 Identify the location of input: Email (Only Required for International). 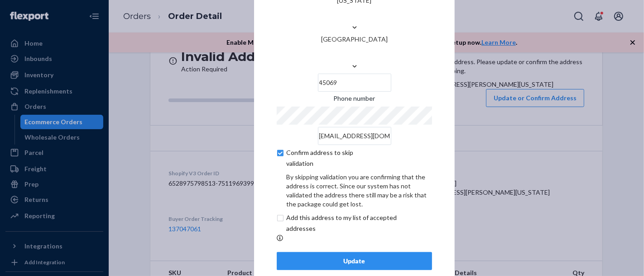
(355, 136).